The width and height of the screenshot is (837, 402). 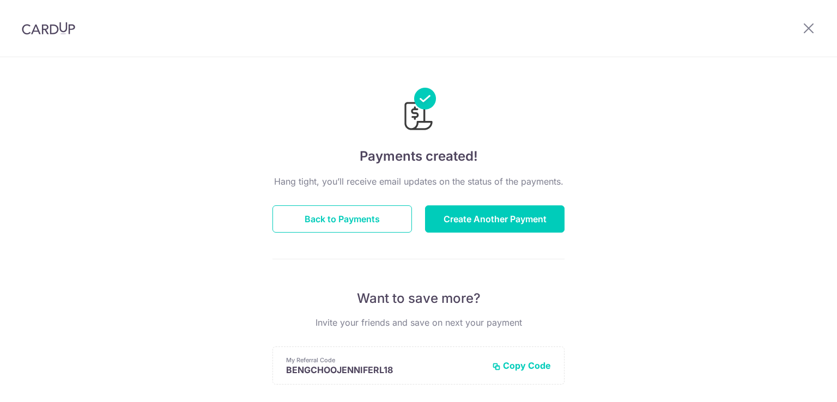 I want to click on img: Payments, so click(x=418, y=111).